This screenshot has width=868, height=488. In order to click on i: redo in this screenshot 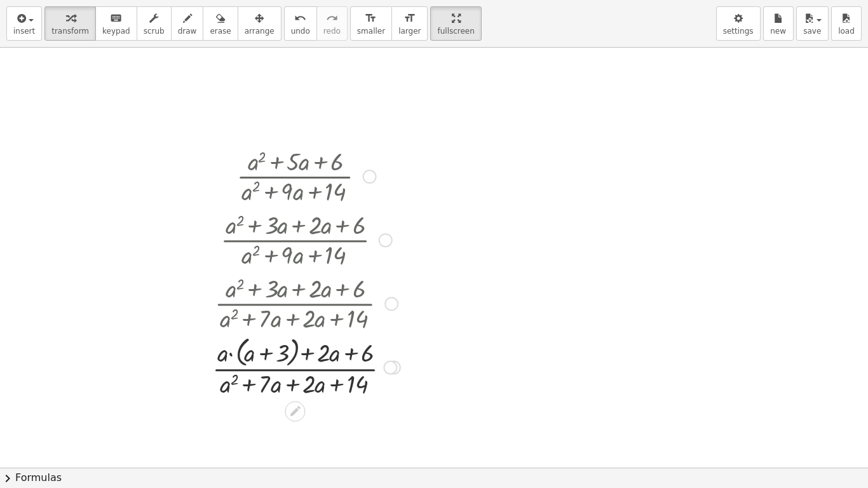, I will do `click(331, 19)`.